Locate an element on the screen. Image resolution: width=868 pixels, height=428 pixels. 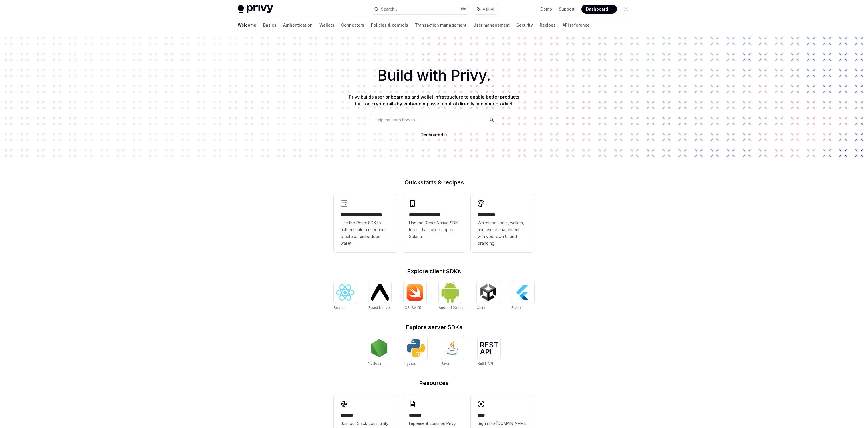
a: FlutterFlutter is located at coordinates (523, 296).